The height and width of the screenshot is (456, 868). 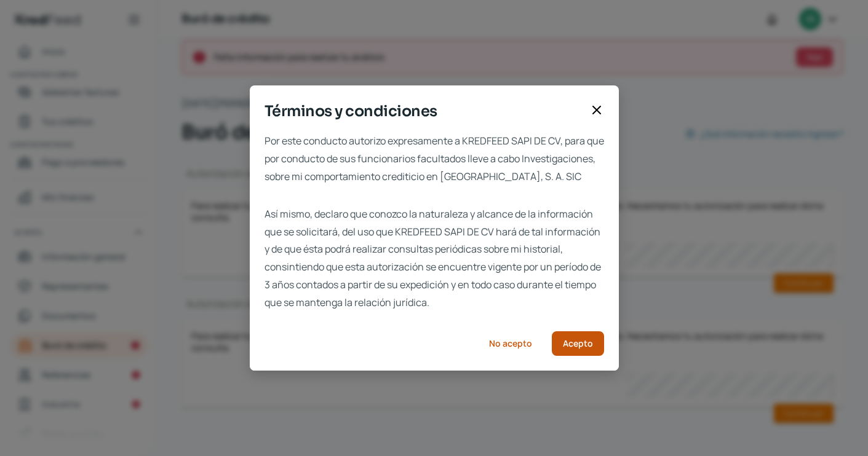 What do you see at coordinates (434, 158) in the screenshot?
I see `span: Por este conducto autorizo expresamente a KREDFEED SAPI DE CV, para que por conducto de sus funci...` at bounding box center [434, 158].